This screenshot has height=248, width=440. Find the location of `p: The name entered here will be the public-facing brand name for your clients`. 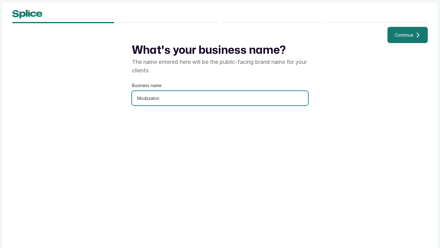

p: The name entered here will be the public-facing brand name for your clients is located at coordinates (220, 66).